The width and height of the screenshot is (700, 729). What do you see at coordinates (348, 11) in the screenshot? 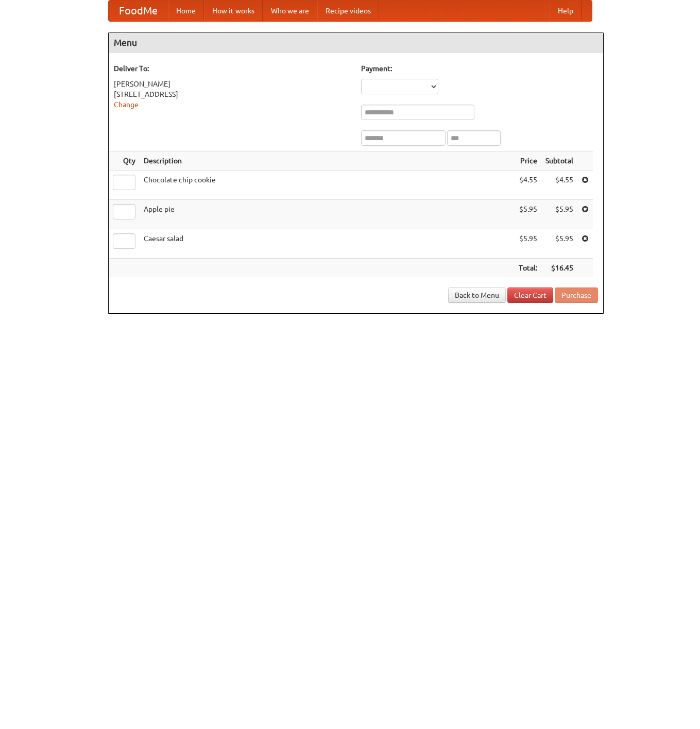
I see `a: Recipe videos` at bounding box center [348, 11].